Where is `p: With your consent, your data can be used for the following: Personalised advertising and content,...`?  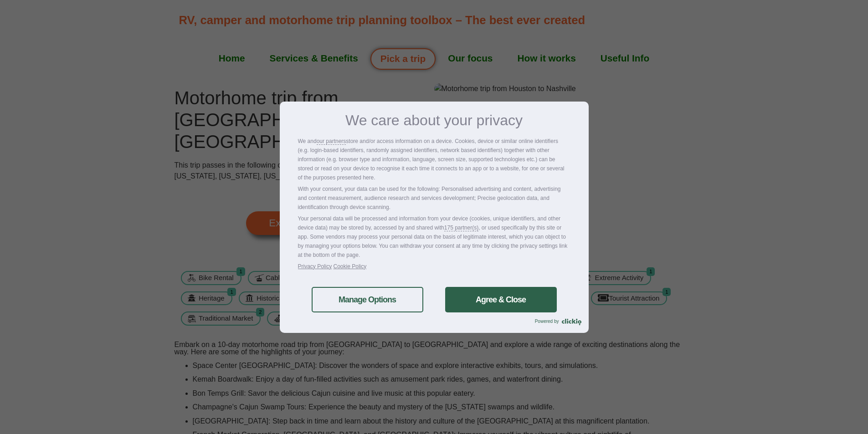
p: With your consent, your data can be used for the following: Personalised advertising and content,... is located at coordinates (434, 198).